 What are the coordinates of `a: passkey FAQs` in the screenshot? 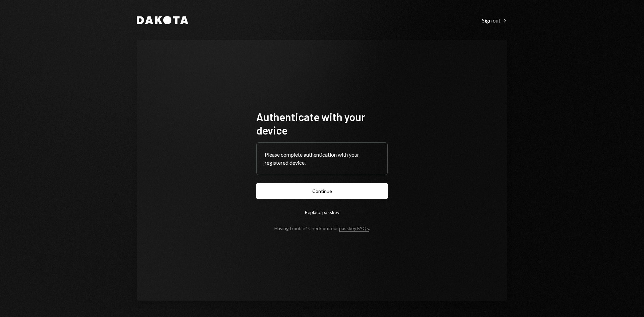 It's located at (354, 229).